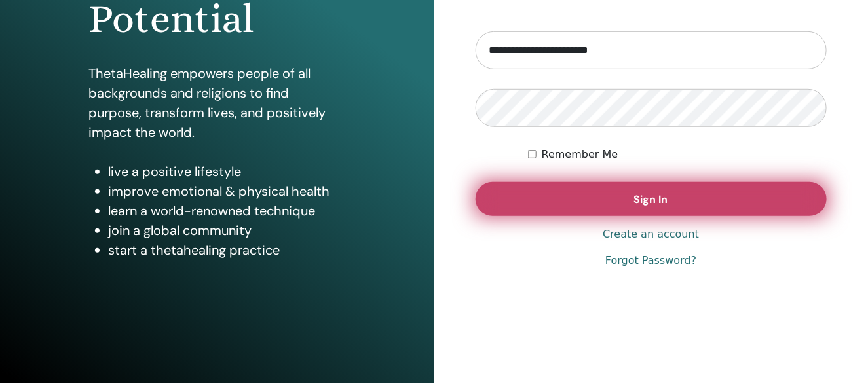 The width and height of the screenshot is (868, 383). What do you see at coordinates (650, 260) in the screenshot?
I see `a: Forgot Password?` at bounding box center [650, 260].